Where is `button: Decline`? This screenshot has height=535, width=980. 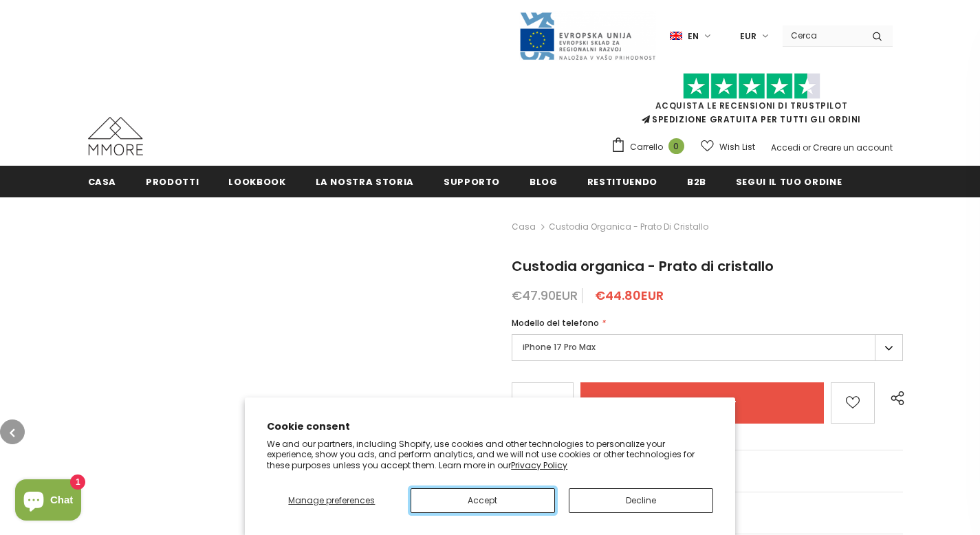 button: Decline is located at coordinates (641, 501).